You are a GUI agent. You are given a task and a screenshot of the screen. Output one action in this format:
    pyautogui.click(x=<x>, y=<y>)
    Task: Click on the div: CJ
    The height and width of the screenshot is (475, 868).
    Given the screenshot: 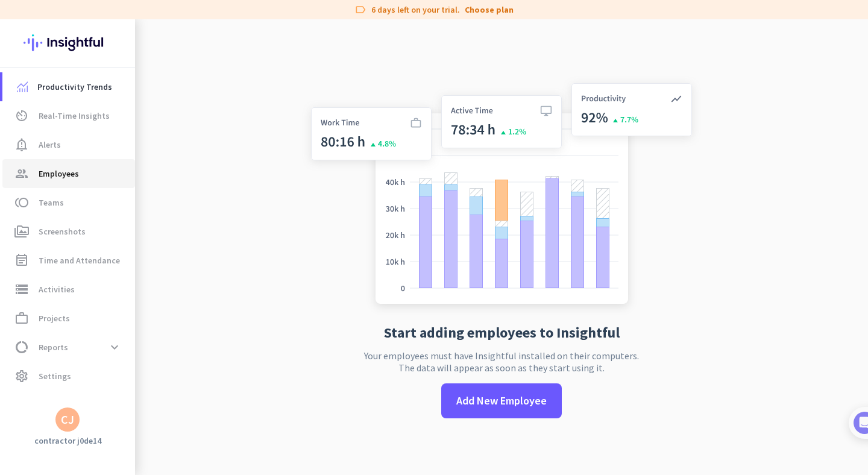 What is the action you would take?
    pyautogui.click(x=67, y=420)
    